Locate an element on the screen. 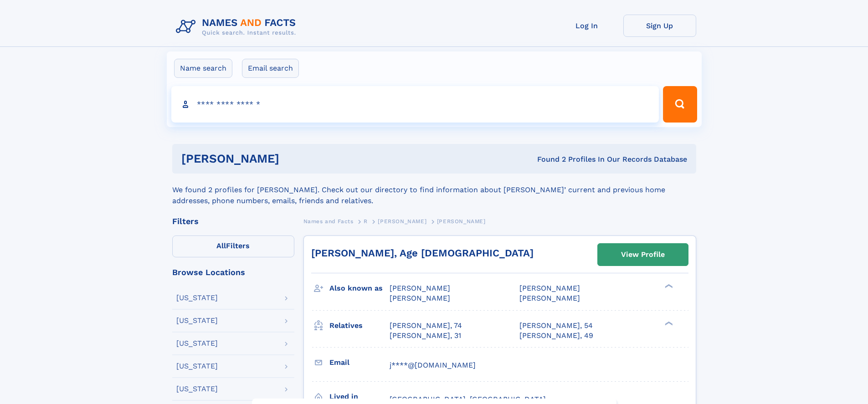 This screenshot has width=868, height=404. input: search input is located at coordinates (415, 105).